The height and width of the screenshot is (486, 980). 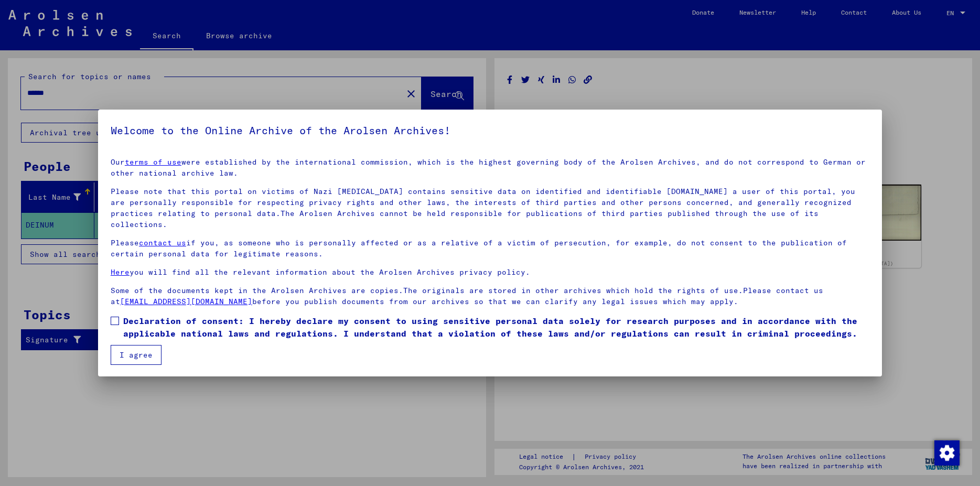 I want to click on button: I agree, so click(x=136, y=355).